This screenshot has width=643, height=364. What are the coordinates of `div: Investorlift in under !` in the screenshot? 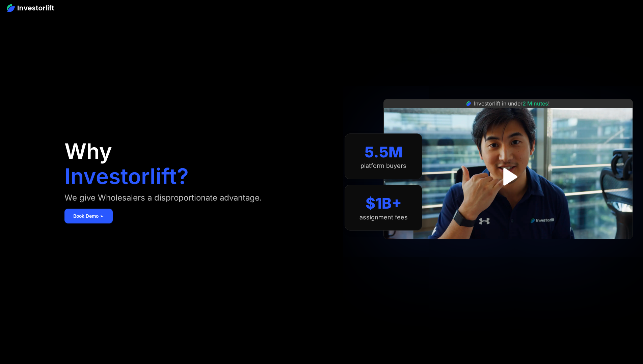 It's located at (512, 104).